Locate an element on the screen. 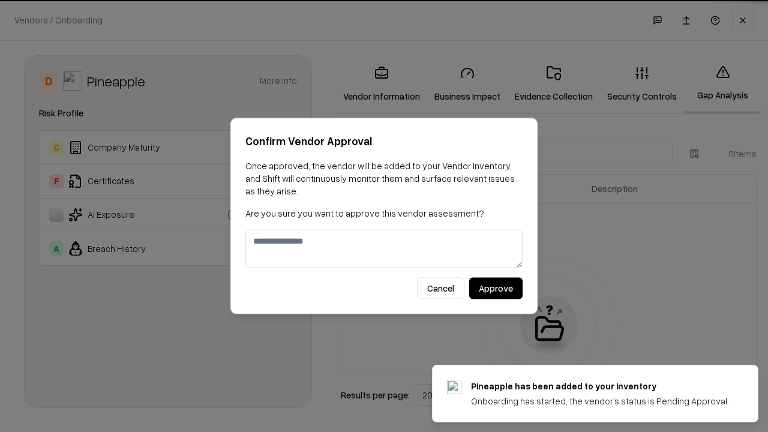 This screenshot has width=768, height=432. img: pineappleenergy.com is located at coordinates (454, 387).